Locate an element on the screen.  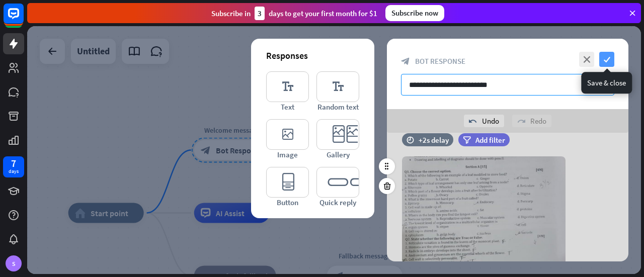
div: Subscribe now is located at coordinates (414, 13).